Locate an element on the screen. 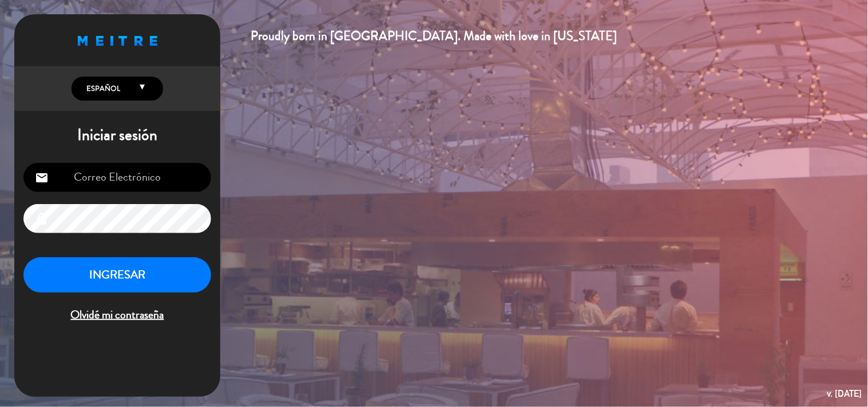  input: Correo Electrónico is located at coordinates (117, 177).